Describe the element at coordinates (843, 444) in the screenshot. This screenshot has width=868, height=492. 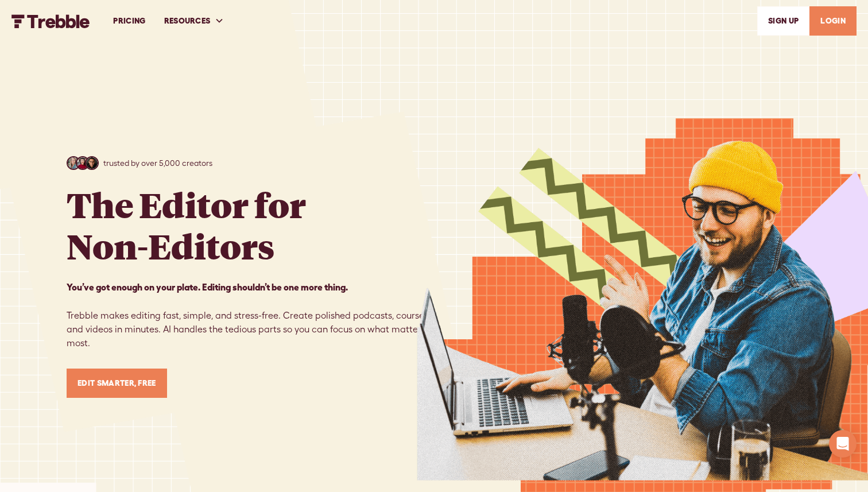
I see `div: Open Intercom Messenger` at that location.